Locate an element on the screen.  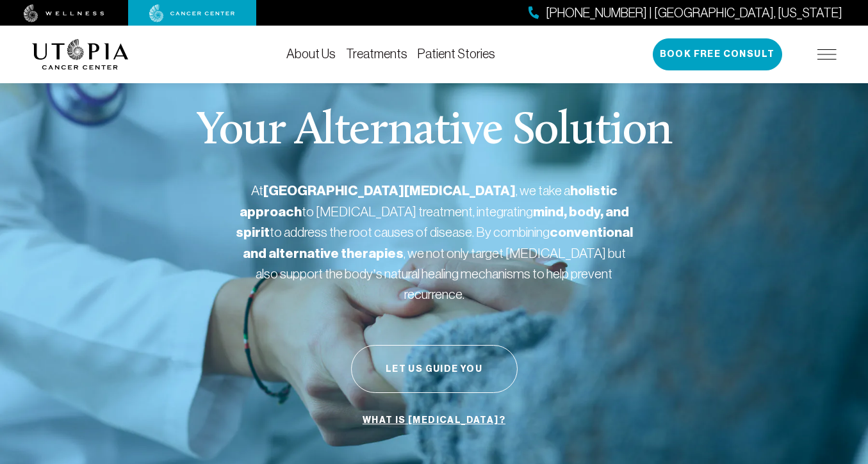
a: Treatments is located at coordinates (377, 54).